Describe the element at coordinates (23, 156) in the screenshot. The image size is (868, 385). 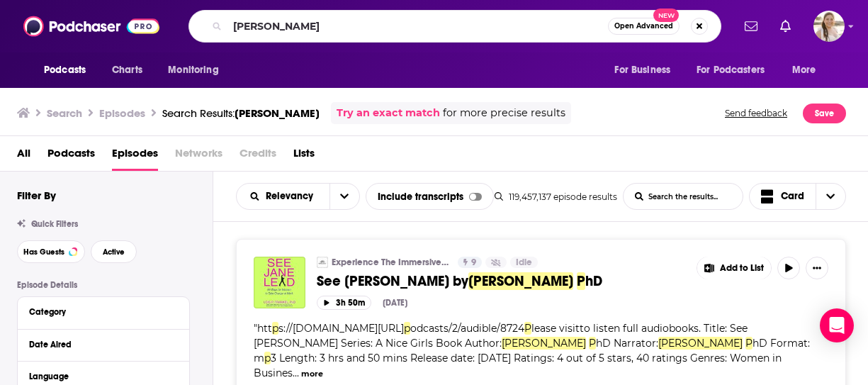
I see `a: All` at that location.